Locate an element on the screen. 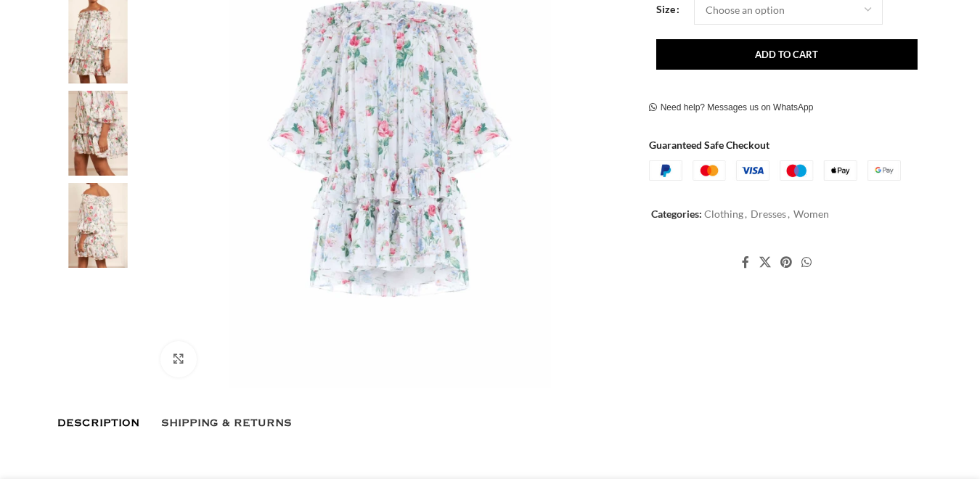  a: Facebook social link is located at coordinates (746, 262).